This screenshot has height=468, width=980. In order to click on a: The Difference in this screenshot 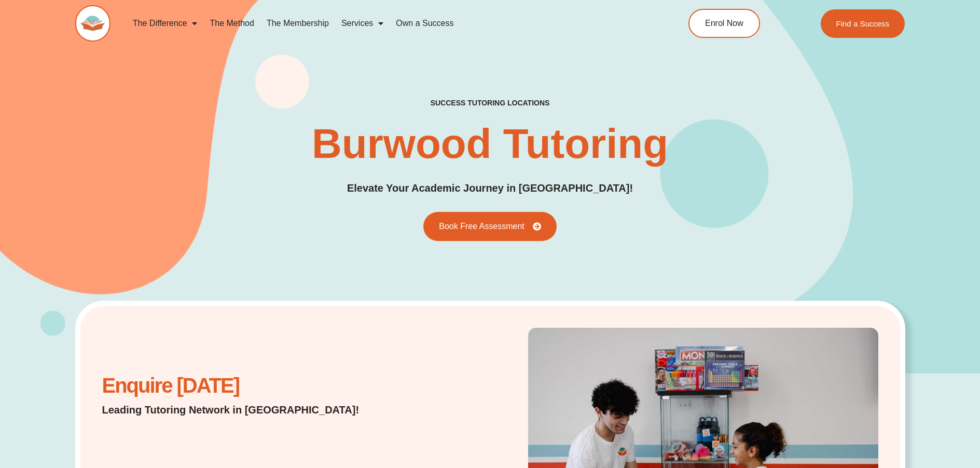, I will do `click(165, 24)`.